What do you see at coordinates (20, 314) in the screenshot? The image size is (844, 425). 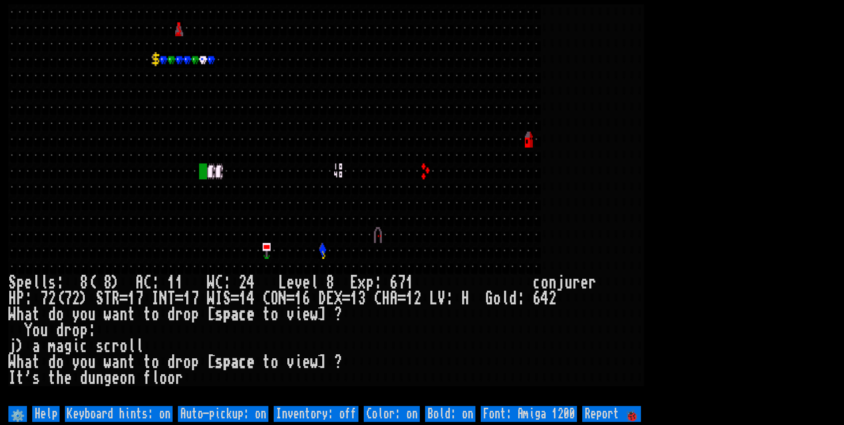 I see `div: h` at bounding box center [20, 314].